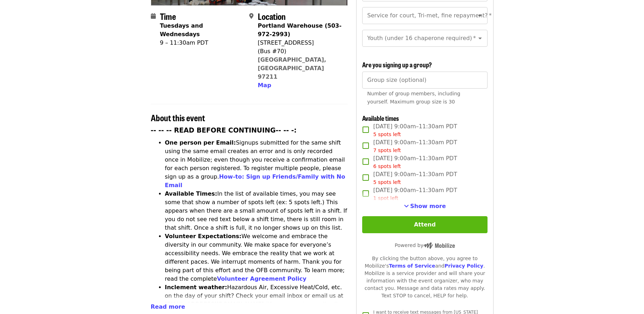 The image size is (644, 314). What do you see at coordinates (428, 205) in the screenshot?
I see `span: Show more` at bounding box center [428, 205].